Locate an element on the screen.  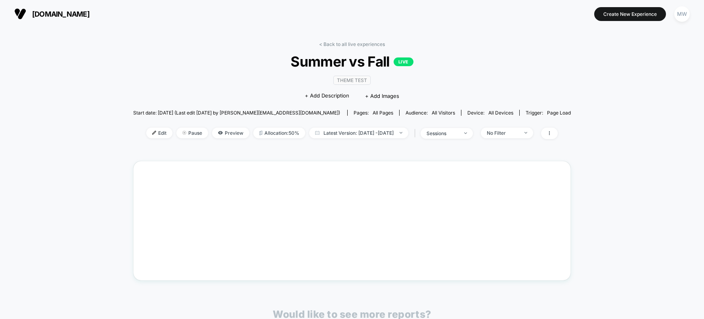
span: Device: is located at coordinates (490, 113).